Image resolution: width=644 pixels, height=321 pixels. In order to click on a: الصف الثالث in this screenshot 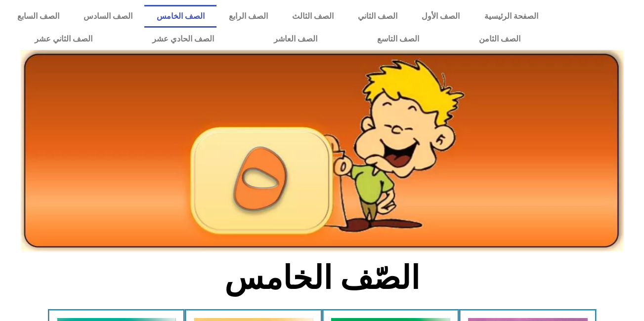, I will do `click(313, 16)`.